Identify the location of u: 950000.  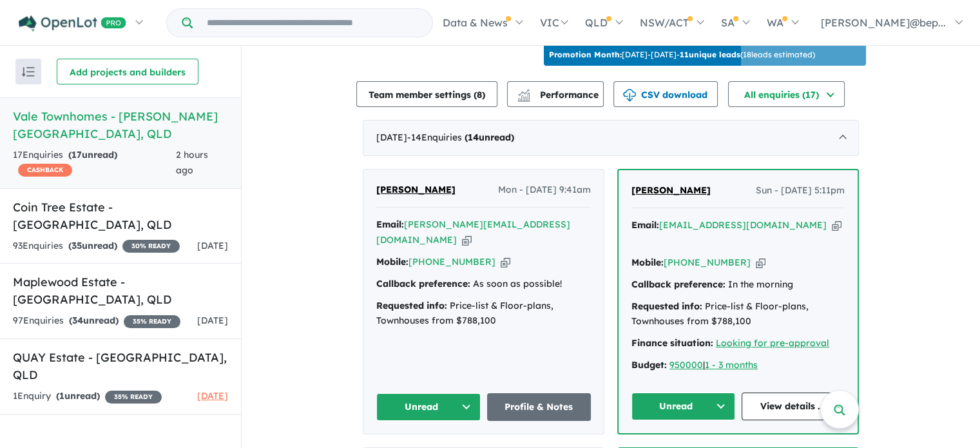
(686, 365).